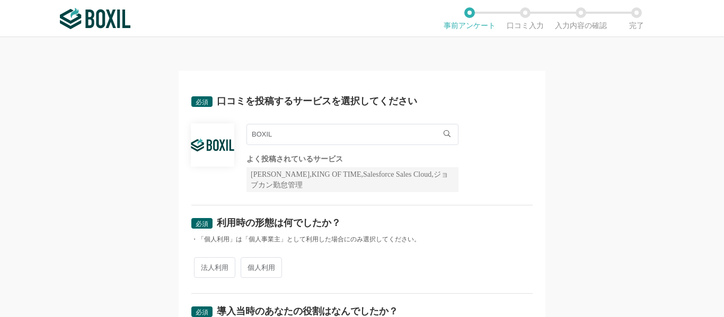  What do you see at coordinates (215, 268) in the screenshot?
I see `span: 法人利用` at bounding box center [215, 268].